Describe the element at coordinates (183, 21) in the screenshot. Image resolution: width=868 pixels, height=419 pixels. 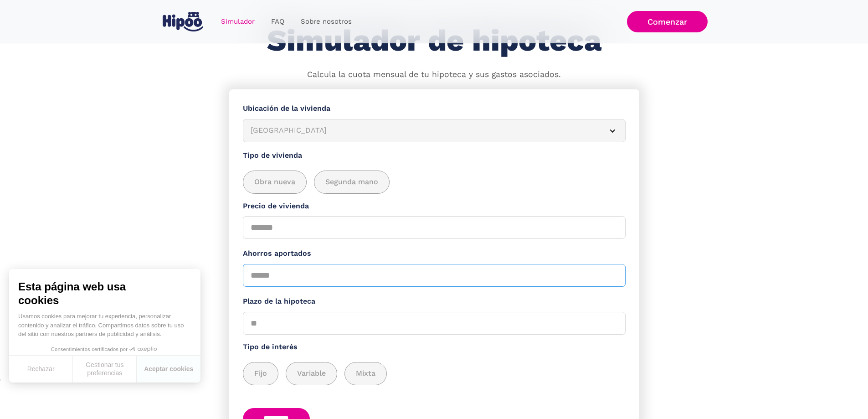
I see `a: home` at that location.